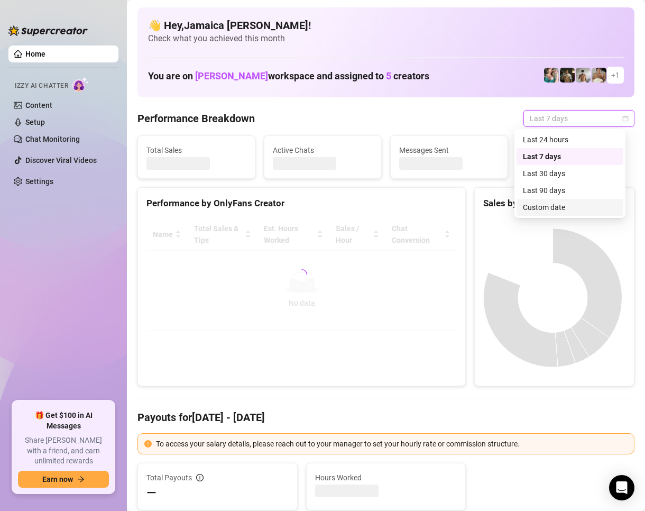 Image resolution: width=645 pixels, height=511 pixels. What do you see at coordinates (301, 203) in the screenshot?
I see `div: Performance by OnlyFans Creator` at bounding box center [301, 203].